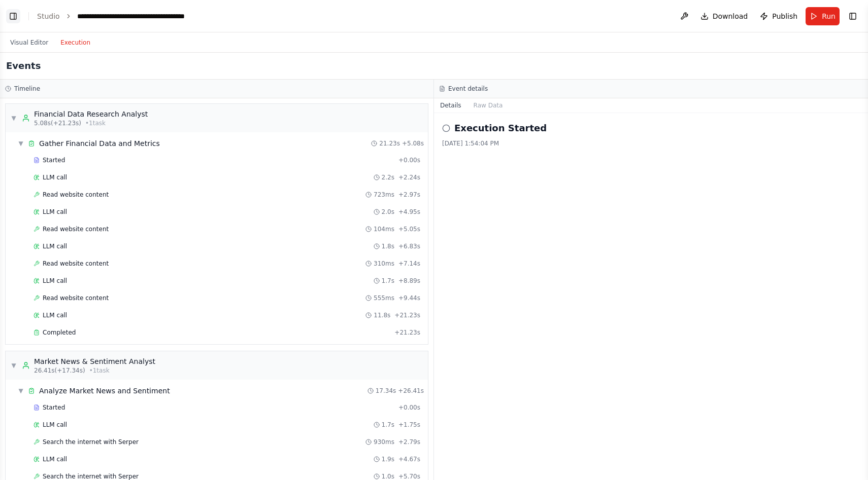  I want to click on span: + 5.08s, so click(413, 143).